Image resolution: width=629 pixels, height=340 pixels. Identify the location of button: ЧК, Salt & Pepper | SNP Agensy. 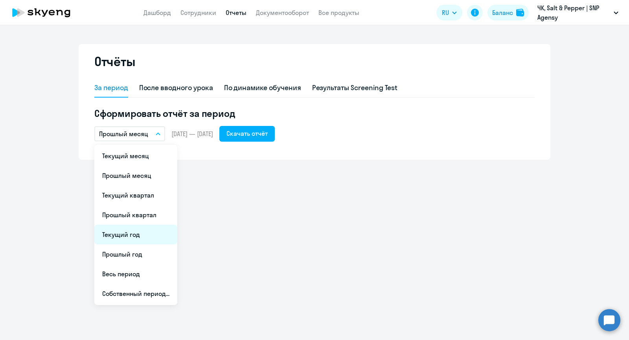
(578, 13).